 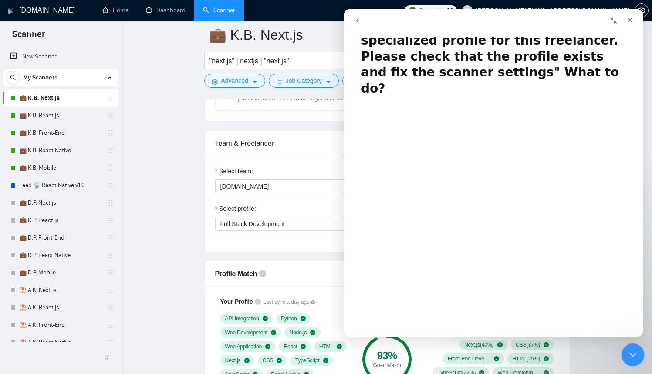 I want to click on button: barsJob Categorycaret-down, so click(x=304, y=81).